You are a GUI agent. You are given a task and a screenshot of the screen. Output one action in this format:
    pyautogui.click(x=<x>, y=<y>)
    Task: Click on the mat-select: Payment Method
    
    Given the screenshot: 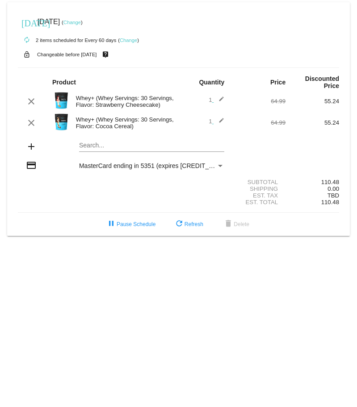 What is the action you would take?
    pyautogui.click(x=152, y=166)
    